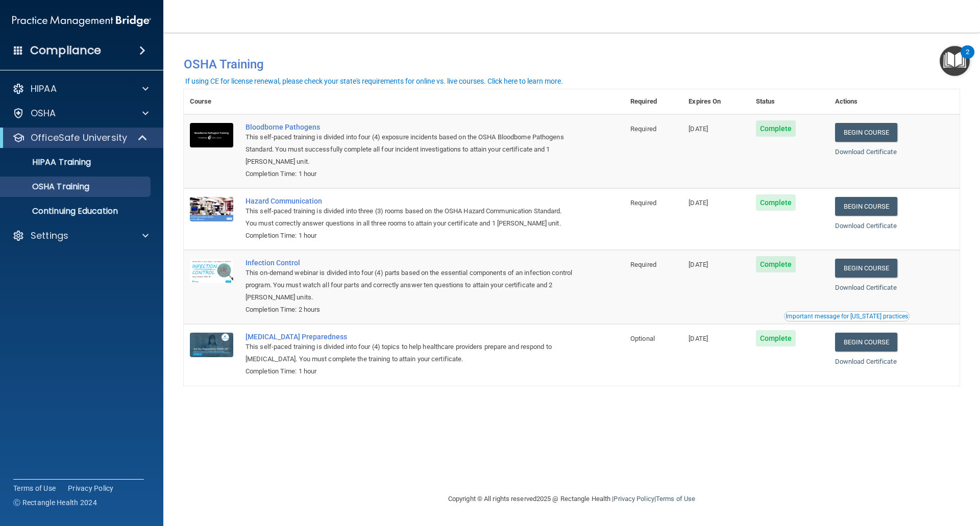  Describe the element at coordinates (55, 503) in the screenshot. I see `span: Ⓒ Rectangle Health 2024` at that location.